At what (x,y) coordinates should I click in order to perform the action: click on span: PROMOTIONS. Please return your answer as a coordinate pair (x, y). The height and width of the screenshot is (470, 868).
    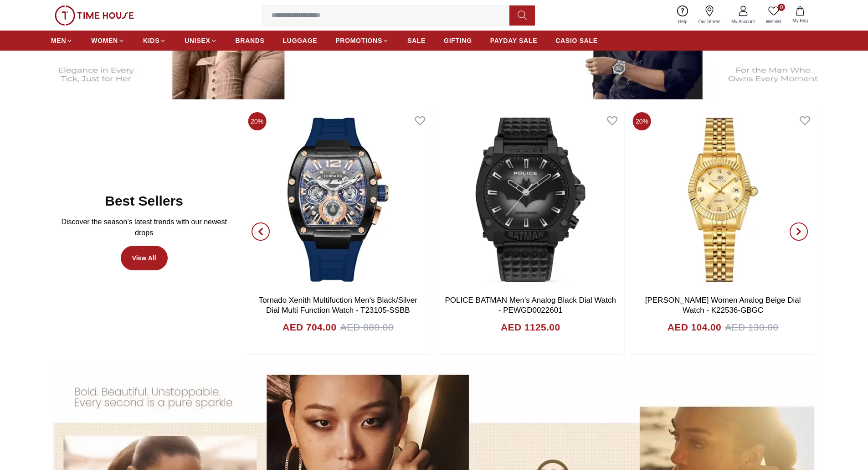
    Looking at the image, I should click on (358, 41).